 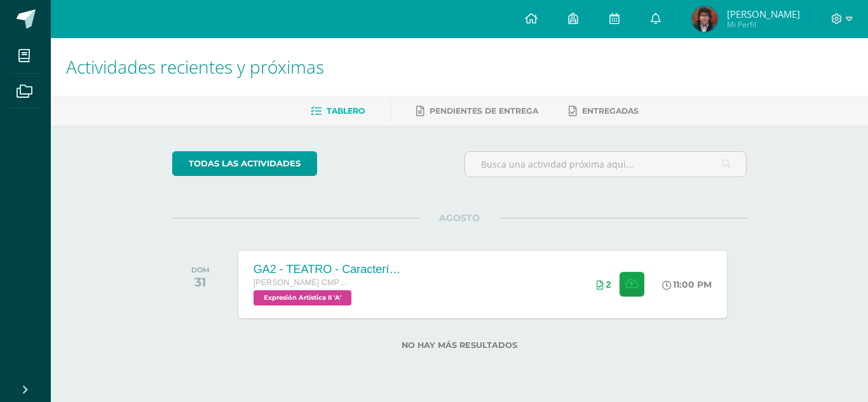 I want to click on span: Tablero, so click(x=346, y=110).